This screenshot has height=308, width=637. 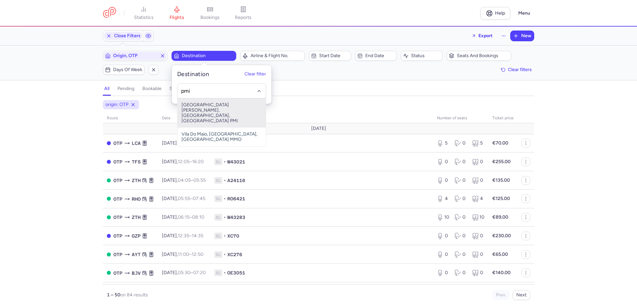 What do you see at coordinates (123, 36) in the screenshot?
I see `button: Close Filters` at bounding box center [123, 36].